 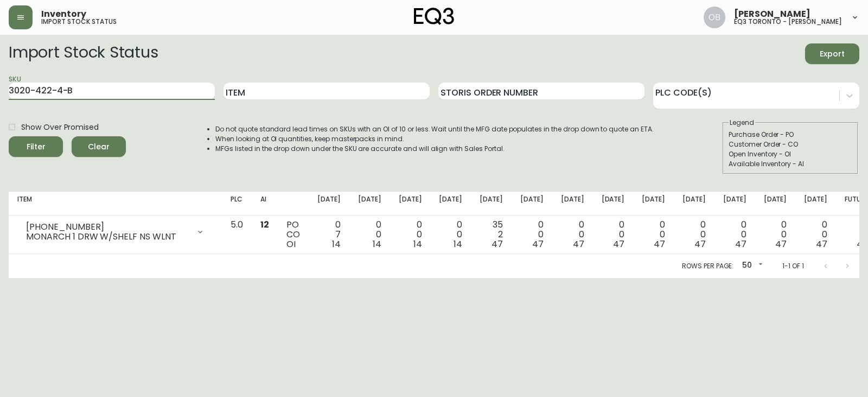 I want to click on h5: import stock status, so click(x=78, y=21).